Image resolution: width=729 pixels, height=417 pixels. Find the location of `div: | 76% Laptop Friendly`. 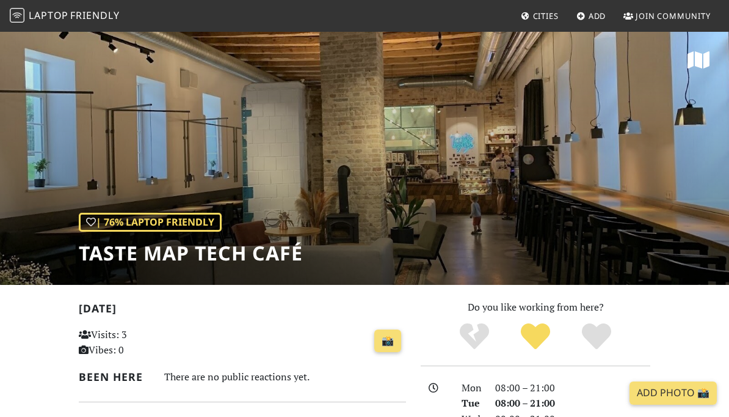

div: | 76% Laptop Friendly is located at coordinates (150, 222).